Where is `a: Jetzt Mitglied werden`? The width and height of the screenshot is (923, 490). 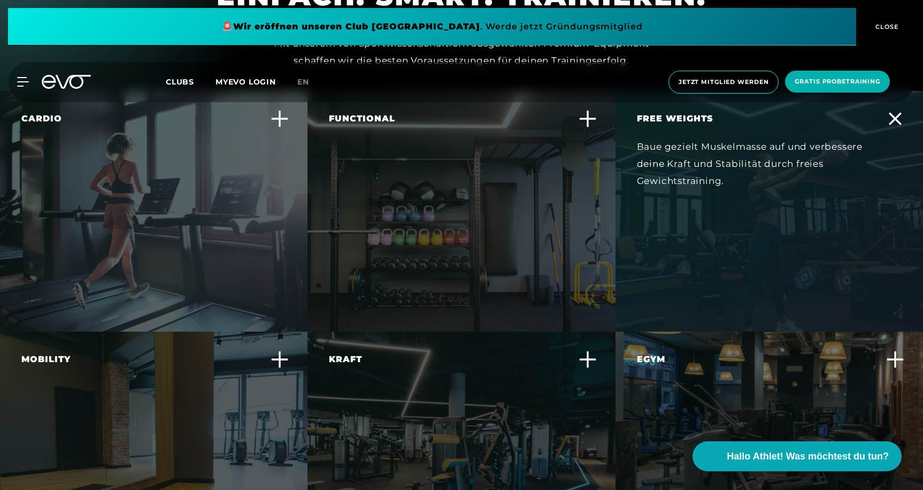 a: Jetzt Mitglied werden is located at coordinates (724, 82).